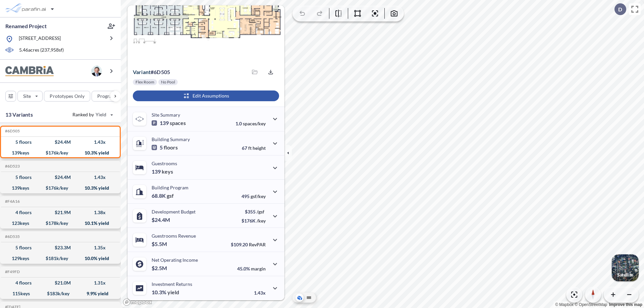 Image resolution: width=644 pixels, height=308 pixels. What do you see at coordinates (160, 244) in the screenshot?
I see `p: $5.5M` at bounding box center [160, 244].